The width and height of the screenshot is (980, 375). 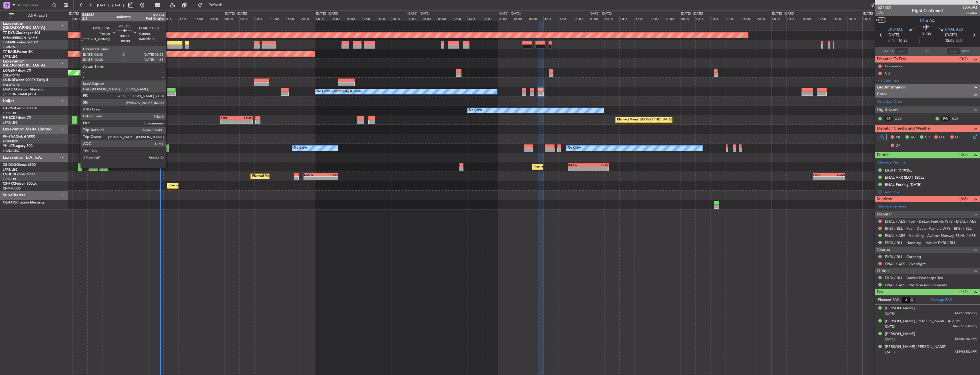 What do you see at coordinates (578, 165) in the screenshot?
I see `div: EGGW` at bounding box center [578, 165].